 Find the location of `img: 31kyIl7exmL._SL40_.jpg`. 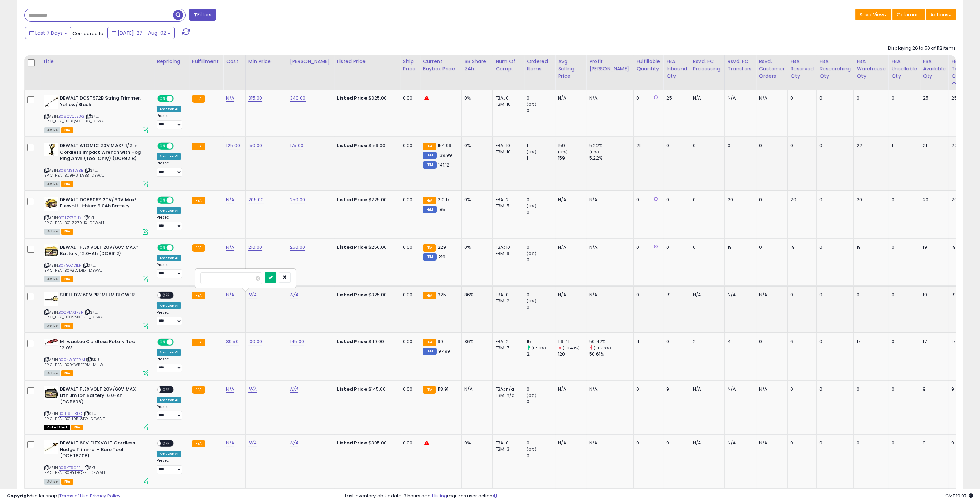

img: 31kyIl7exmL._SL40_.jpg is located at coordinates (51, 342).